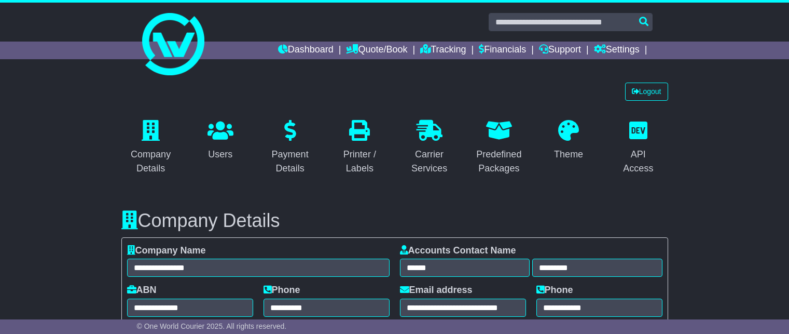 This screenshot has height=334, width=789. What do you see at coordinates (212, 326) in the screenshot?
I see `span: © One World Courier 2025. All rights reserved.` at bounding box center [212, 326].